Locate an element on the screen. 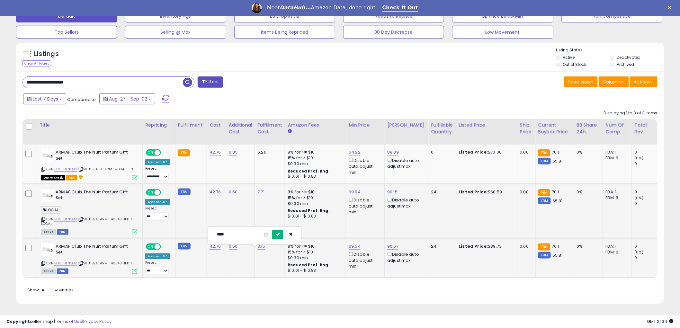 The image size is (680, 328). div: Num of Comp. is located at coordinates (618, 129).